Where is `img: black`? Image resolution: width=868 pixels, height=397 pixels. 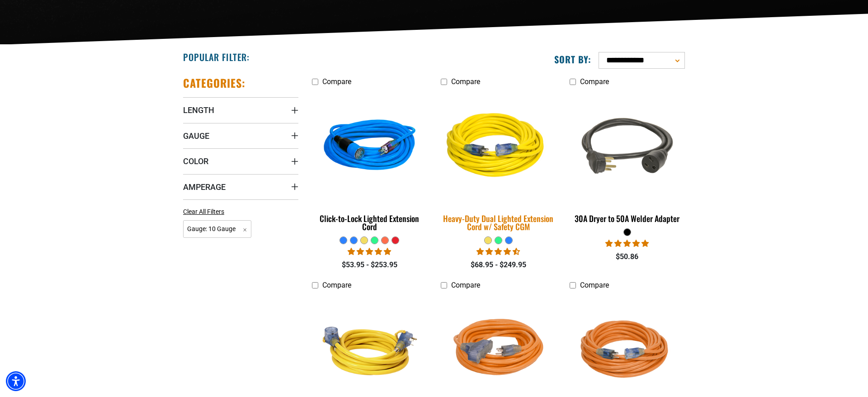
img: black is located at coordinates (627, 147).